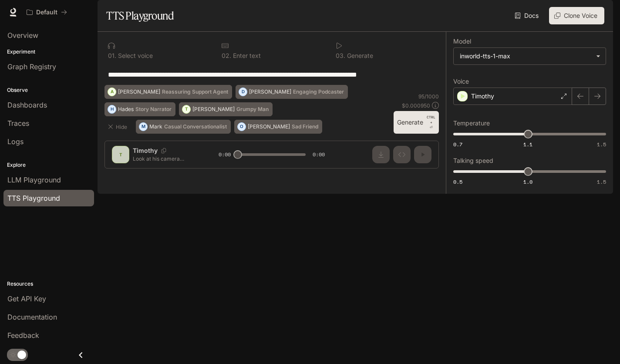  Describe the element at coordinates (134, 56) in the screenshot. I see `p: Select voice` at that location.